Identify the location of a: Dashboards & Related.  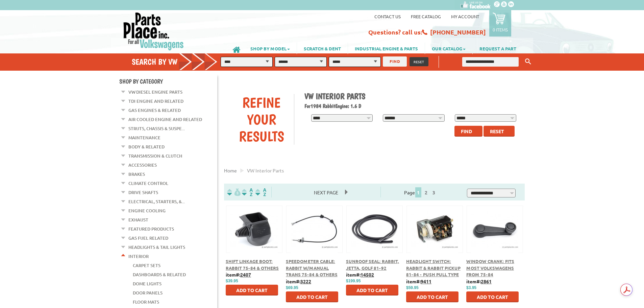
(159, 274).